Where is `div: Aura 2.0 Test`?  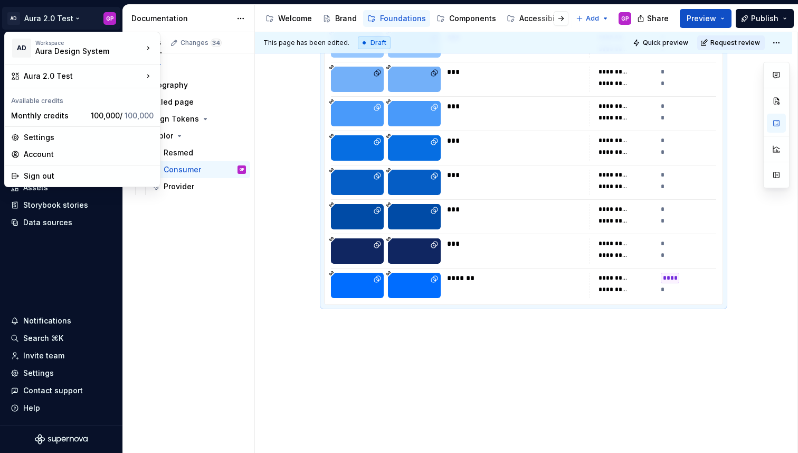
div: Aura 2.0 Test is located at coordinates (83, 76).